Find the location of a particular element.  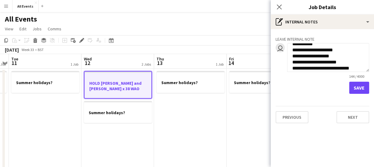

div: 2 Jobs is located at coordinates (146, 64).